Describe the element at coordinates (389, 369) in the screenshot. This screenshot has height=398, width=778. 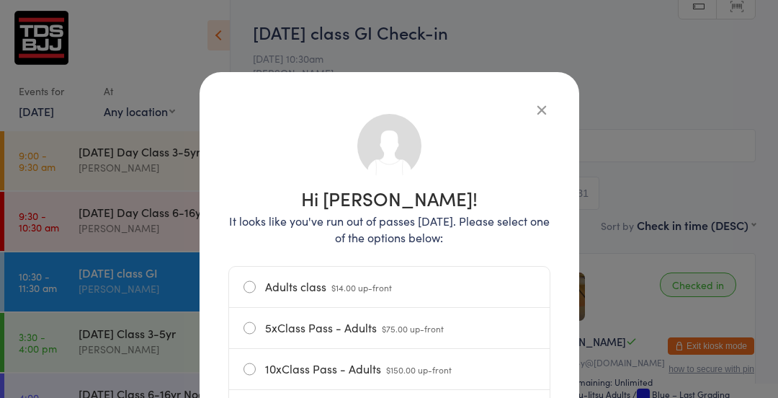
I see `label: 10xClass Pass - Adults` at that location.